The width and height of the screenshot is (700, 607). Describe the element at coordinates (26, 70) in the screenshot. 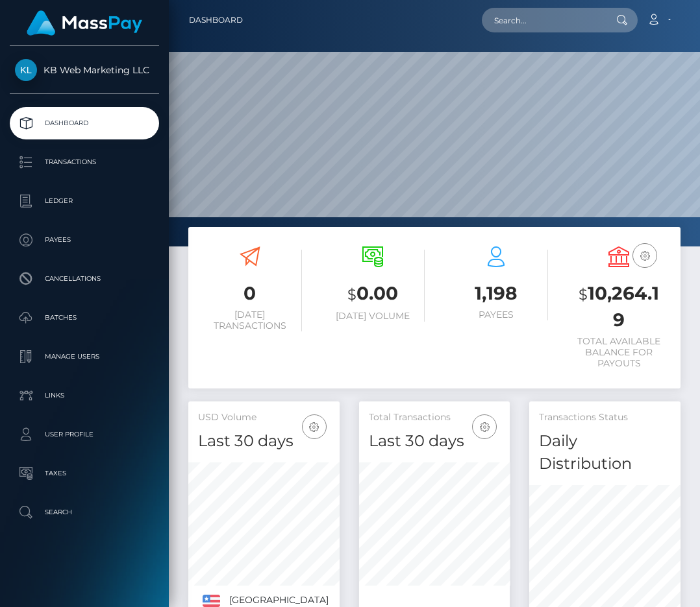

I see `img: KB Web Marketing LLC` at that location.